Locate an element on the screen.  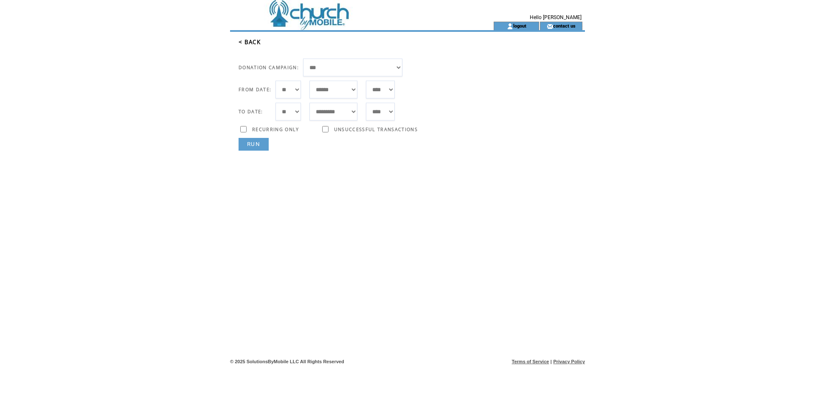
span: FROM DATE: is located at coordinates (255, 90).